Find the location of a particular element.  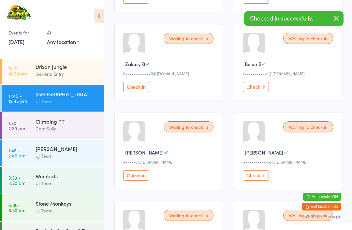

div: Checked in successfully. is located at coordinates (294, 19).